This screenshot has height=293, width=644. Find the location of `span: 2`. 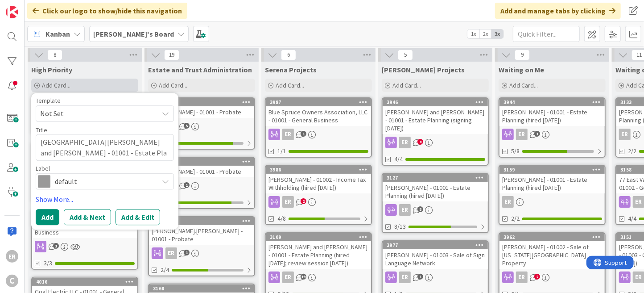

span: 2 is located at coordinates (303, 201).